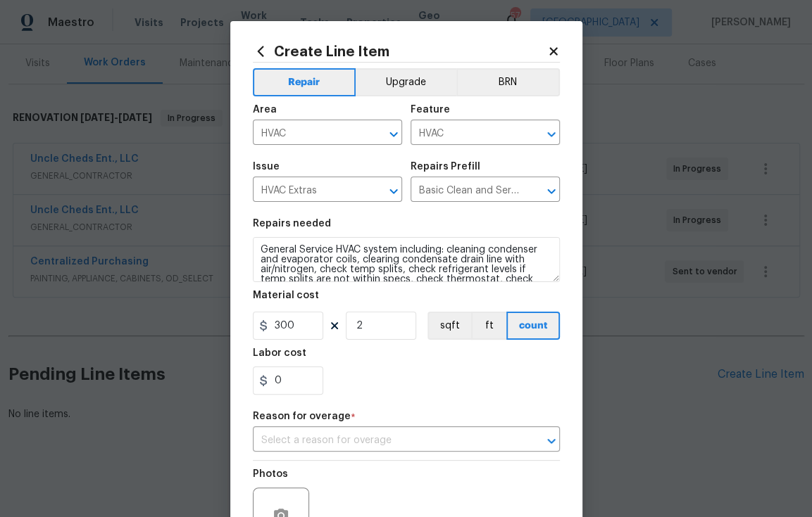 The width and height of the screenshot is (812, 517). I want to click on h5: Repairs Prefill, so click(445, 166).